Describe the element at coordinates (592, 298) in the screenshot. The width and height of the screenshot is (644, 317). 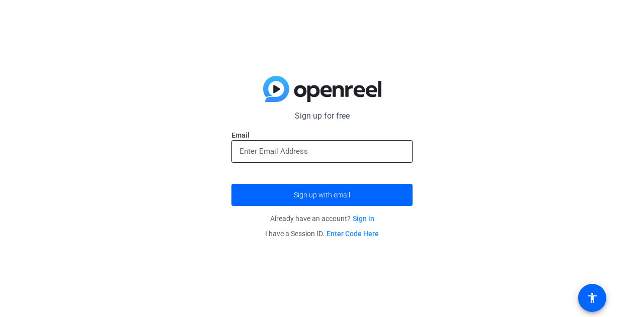
I see `mat-icon: accessibility` at that location.